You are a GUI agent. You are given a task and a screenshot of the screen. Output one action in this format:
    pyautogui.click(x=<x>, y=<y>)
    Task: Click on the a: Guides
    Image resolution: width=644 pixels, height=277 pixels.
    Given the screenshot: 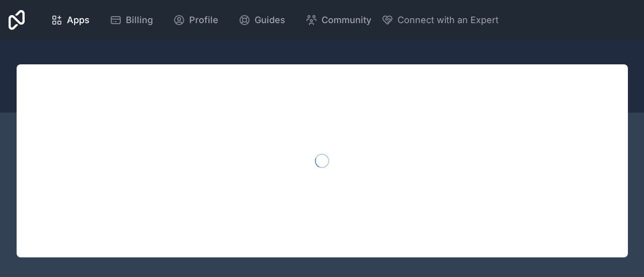 What is the action you would take?
    pyautogui.click(x=261, y=20)
    